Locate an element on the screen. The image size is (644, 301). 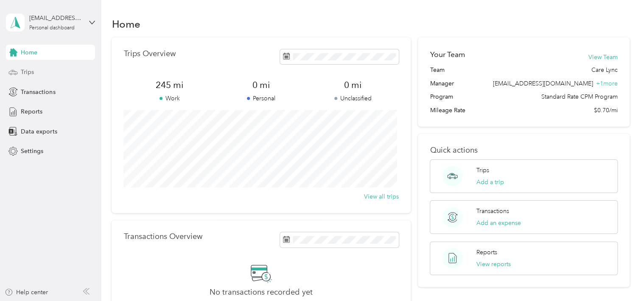
span: $0.70/mi is located at coordinates (606, 110).